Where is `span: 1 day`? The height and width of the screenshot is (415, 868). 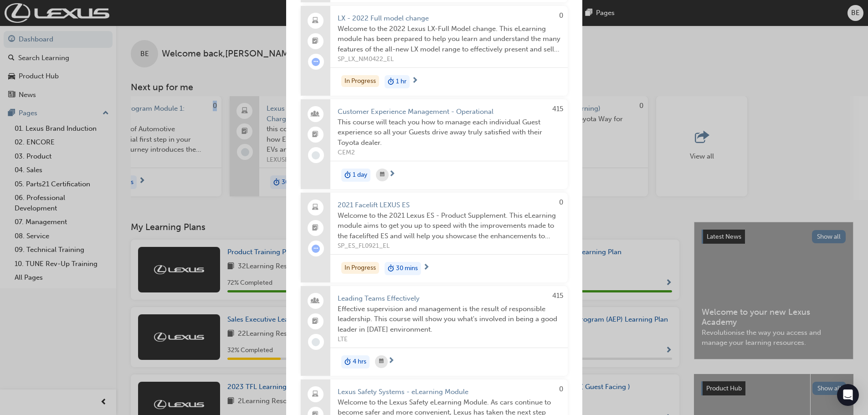 span: 1 day is located at coordinates (360, 175).